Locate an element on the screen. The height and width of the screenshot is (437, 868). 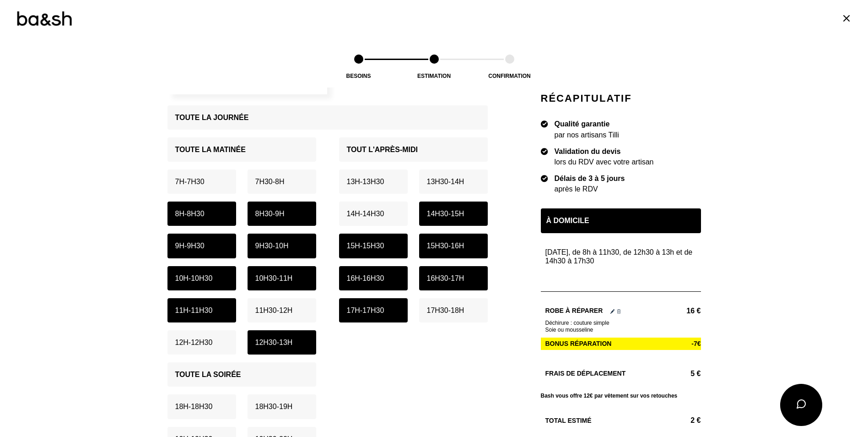
p: 10h - 10h30 is located at coordinates (194, 277).